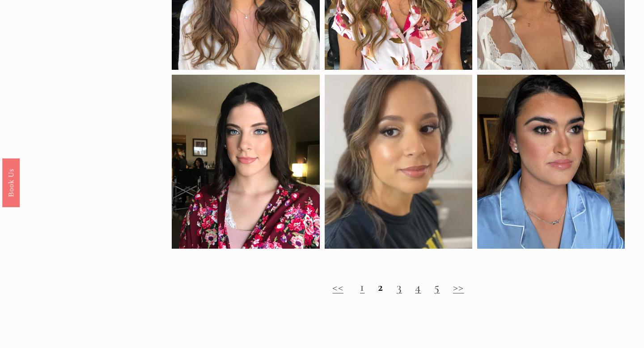  Describe the element at coordinates (380, 287) in the screenshot. I see `strong: 2` at that location.